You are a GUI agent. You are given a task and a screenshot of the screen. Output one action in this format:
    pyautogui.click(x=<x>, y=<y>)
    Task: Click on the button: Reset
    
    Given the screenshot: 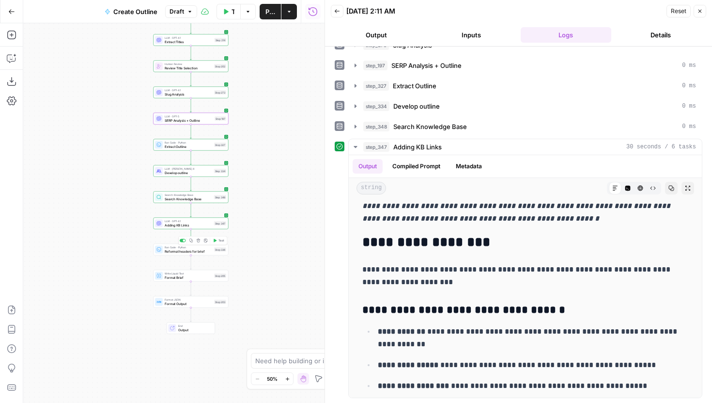 What is the action you would take?
    pyautogui.click(x=679, y=11)
    